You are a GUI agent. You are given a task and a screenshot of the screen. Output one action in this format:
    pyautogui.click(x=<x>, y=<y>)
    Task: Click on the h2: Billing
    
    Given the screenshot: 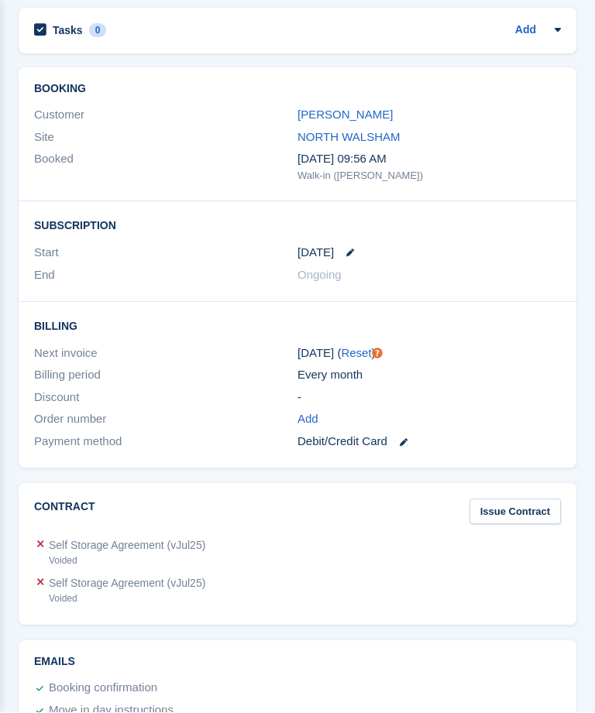 What is the action you would take?
    pyautogui.click(x=297, y=326)
    